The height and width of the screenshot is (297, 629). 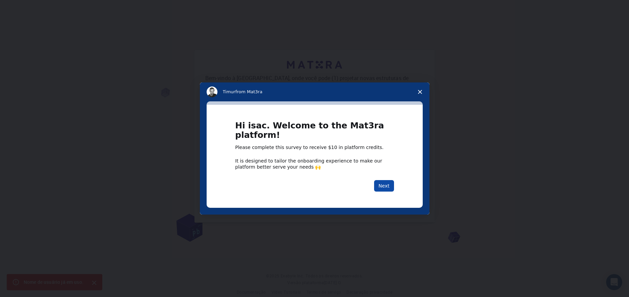 I want to click on h1: Hi isac. Welcome to the Mat3ra platform!, so click(x=315, y=132).